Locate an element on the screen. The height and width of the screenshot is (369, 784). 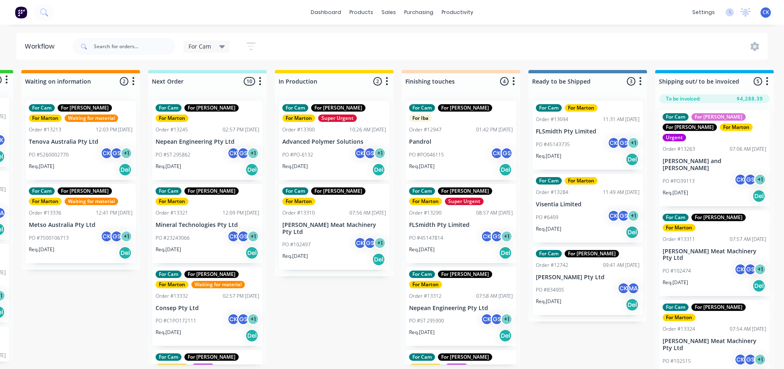
p: PO #ST 295900 is located at coordinates (427, 321).